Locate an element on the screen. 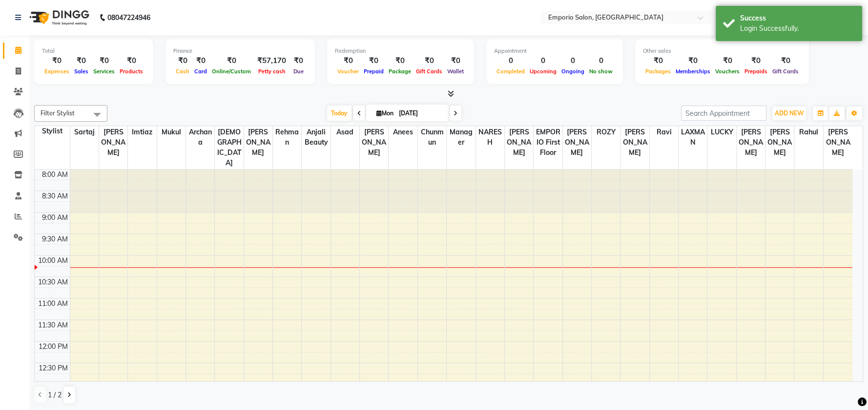 The width and height of the screenshot is (868, 410). span: Memberships is located at coordinates (693, 72).